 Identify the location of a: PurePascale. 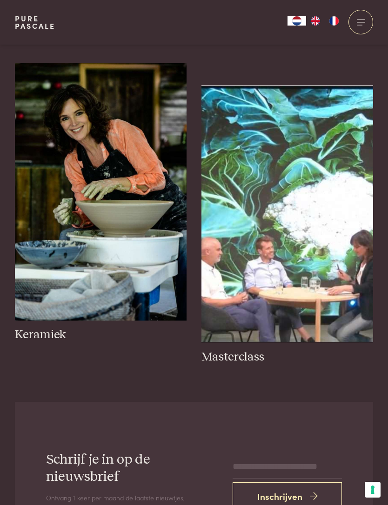
(35, 22).